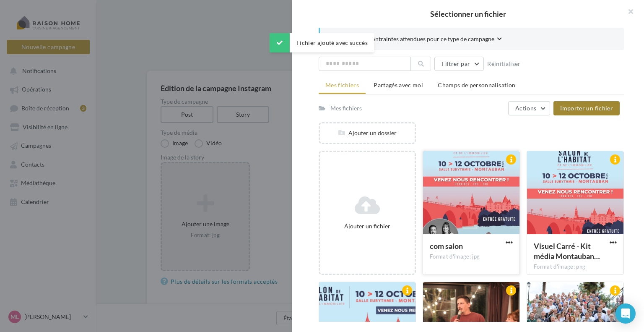 The image size is (644, 332). Describe the element at coordinates (586, 108) in the screenshot. I see `button: Importer un fichier` at that location.